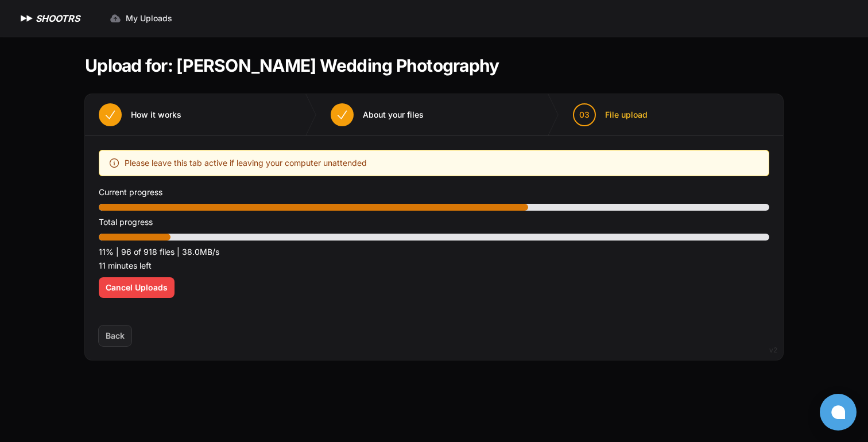 The height and width of the screenshot is (442, 868). Describe the element at coordinates (434, 222) in the screenshot. I see `p: Total progress` at that location.